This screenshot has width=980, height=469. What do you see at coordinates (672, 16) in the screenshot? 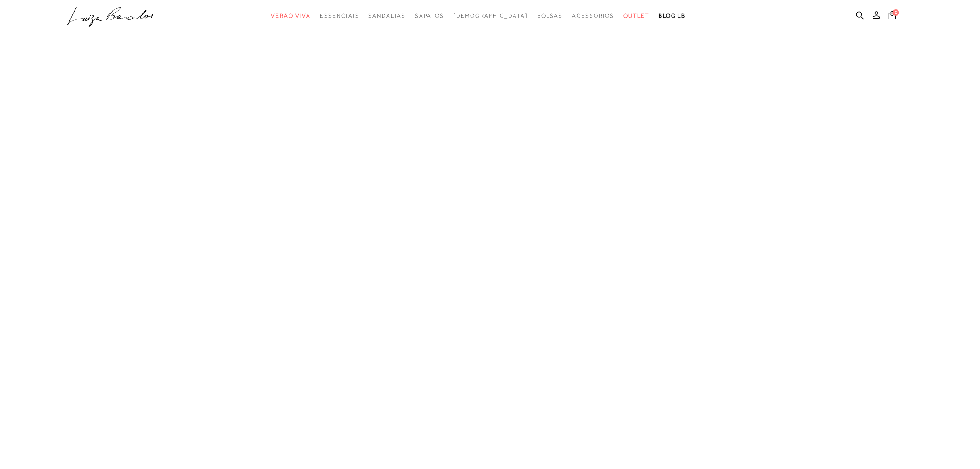
I see `a: BLOG LB` at bounding box center [672, 16].